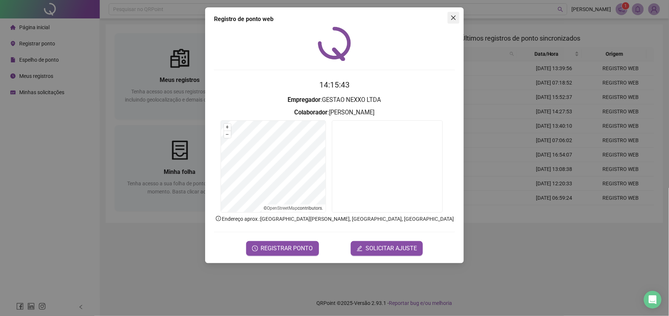 The width and height of the screenshot is (669, 316). Describe the element at coordinates (454, 18) in the screenshot. I see `button: Close` at that location.